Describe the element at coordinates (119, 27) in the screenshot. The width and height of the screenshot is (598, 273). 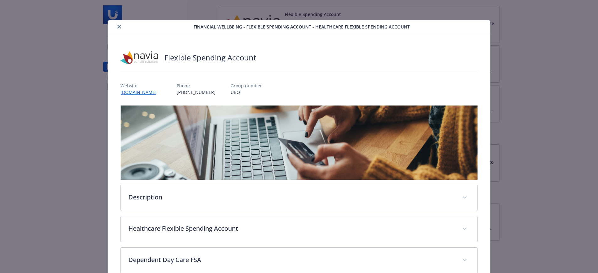
I see `button: close` at that location.